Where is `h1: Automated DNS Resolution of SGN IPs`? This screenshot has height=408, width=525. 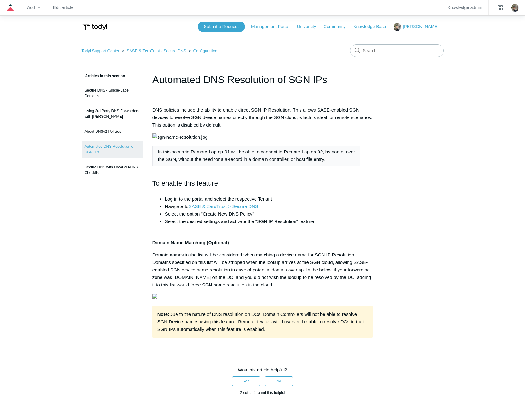
h1: Automated DNS Resolution of SGN IPs is located at coordinates (263, 80).